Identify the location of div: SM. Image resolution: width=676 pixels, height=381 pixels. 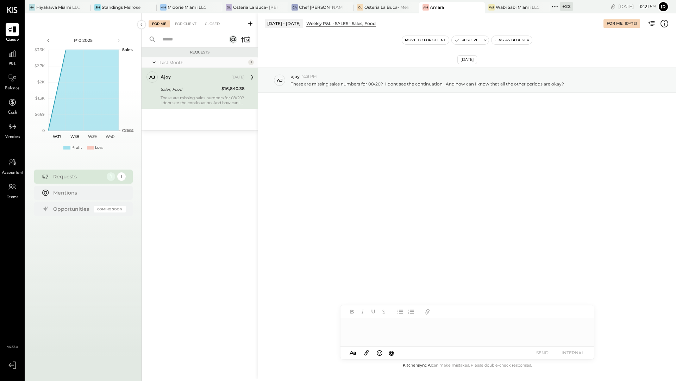
(98, 7).